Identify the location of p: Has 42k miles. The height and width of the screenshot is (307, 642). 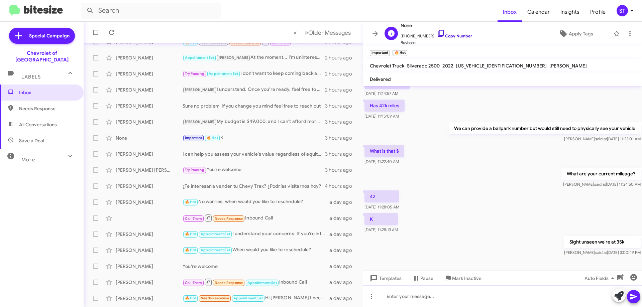
(385, 106).